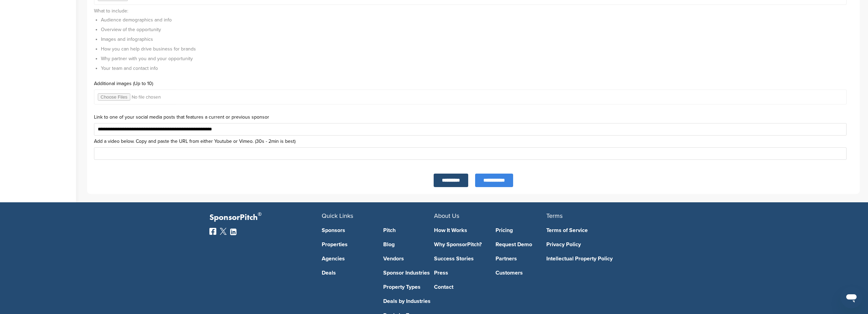 The height and width of the screenshot is (314, 868). I want to click on li: How you can help drive business for brands, so click(477, 48).